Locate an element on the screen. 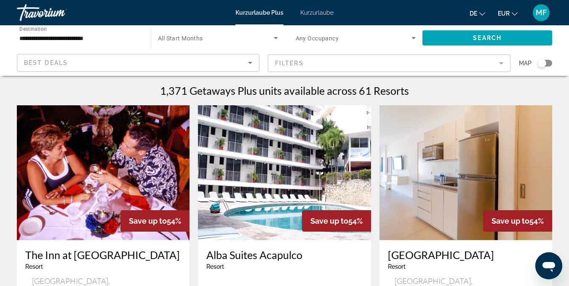 The width and height of the screenshot is (569, 286). img: 0791O06X.jpg is located at coordinates (103, 173).